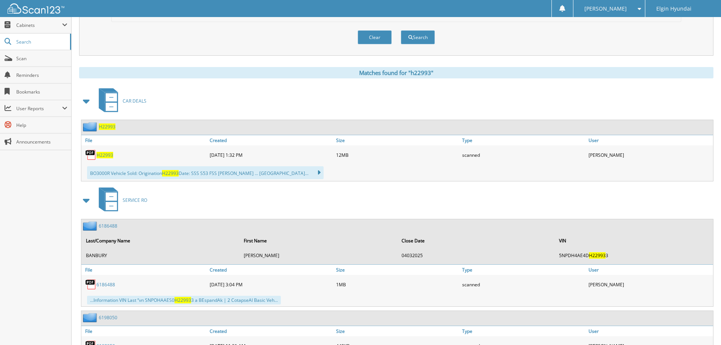 This screenshot has width=721, height=345. Describe the element at coordinates (42, 142) in the screenshot. I see `span: Announcements` at that location.